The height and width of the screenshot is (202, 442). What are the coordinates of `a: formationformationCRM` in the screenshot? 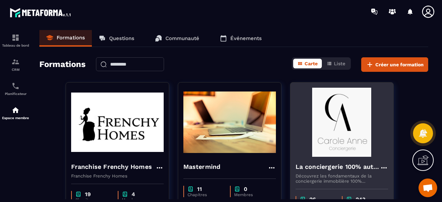 It's located at (16, 65).